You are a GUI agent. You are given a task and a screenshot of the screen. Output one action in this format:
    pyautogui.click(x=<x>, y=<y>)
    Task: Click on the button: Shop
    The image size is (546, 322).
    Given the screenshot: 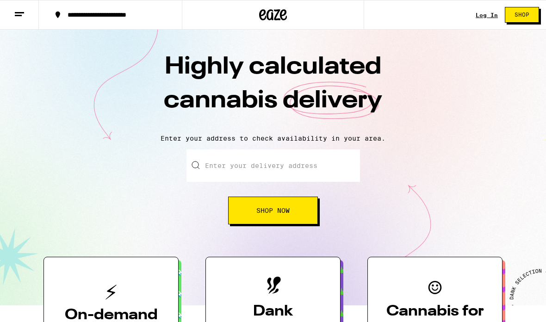 What is the action you would take?
    pyautogui.click(x=522, y=15)
    